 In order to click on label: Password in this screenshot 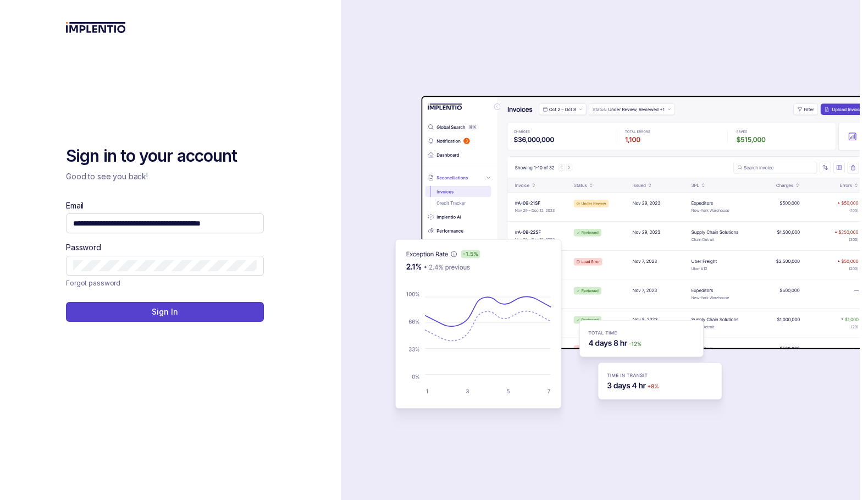, I will do `click(83, 248)`.